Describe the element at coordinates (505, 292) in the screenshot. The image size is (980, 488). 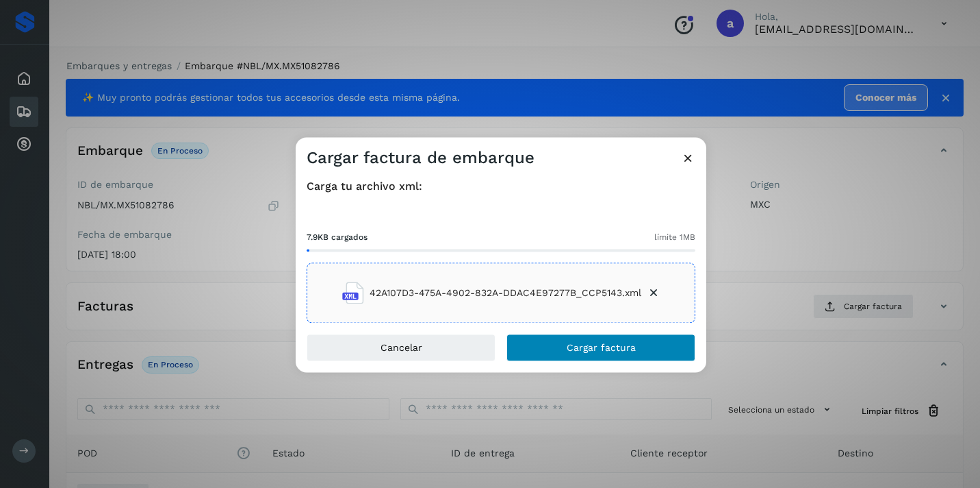
I see `span: 42A107D3-475A-4902-832A-DDAC4E97277B_CCP5143.xml` at that location.